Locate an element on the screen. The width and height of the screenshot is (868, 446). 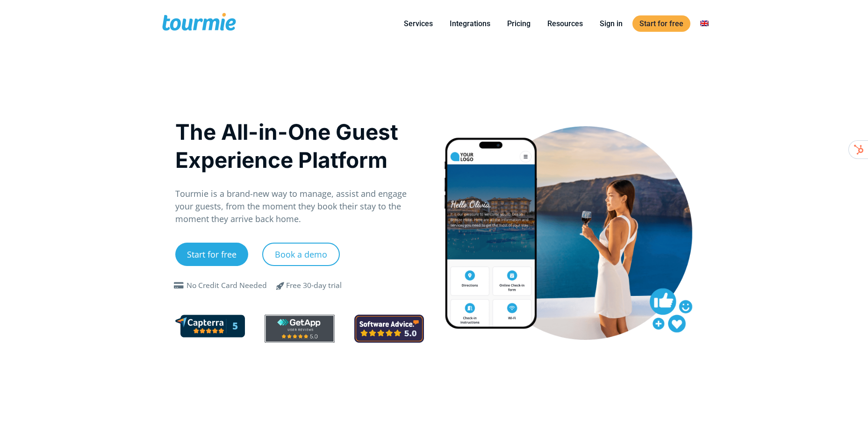
div: Free 30-day trial is located at coordinates (314, 286).